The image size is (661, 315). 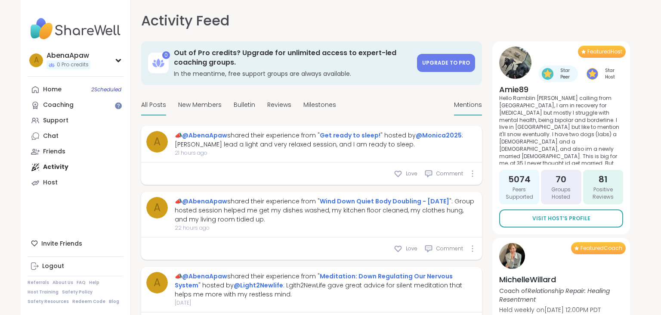 I want to click on a: Blog, so click(x=114, y=301).